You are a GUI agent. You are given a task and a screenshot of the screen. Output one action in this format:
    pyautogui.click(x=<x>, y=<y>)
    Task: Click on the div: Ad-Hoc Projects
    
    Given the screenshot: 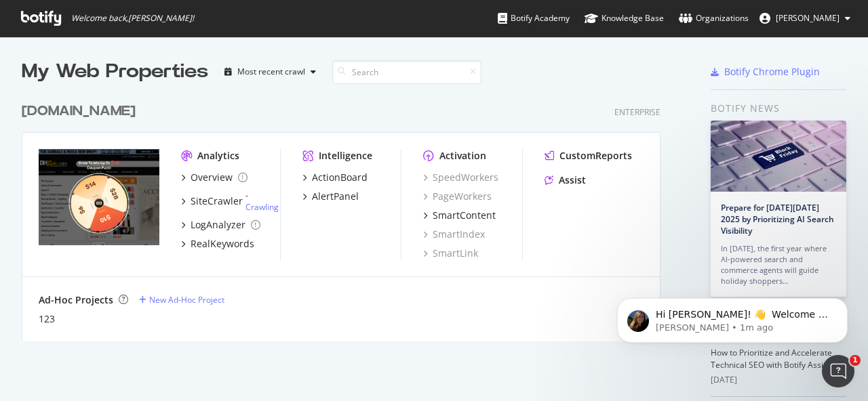 What is the action you would take?
    pyautogui.click(x=76, y=300)
    